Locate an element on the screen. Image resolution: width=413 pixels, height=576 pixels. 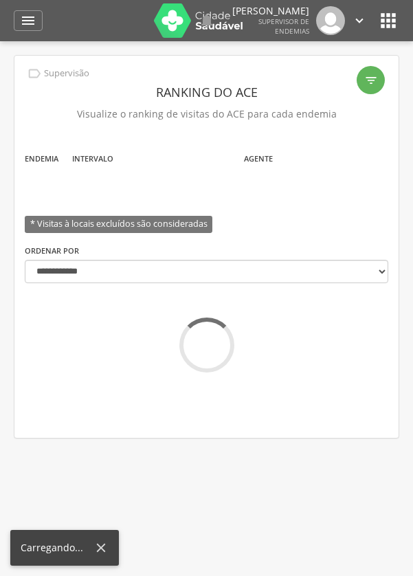
div: Filtro is located at coordinates (370, 80).